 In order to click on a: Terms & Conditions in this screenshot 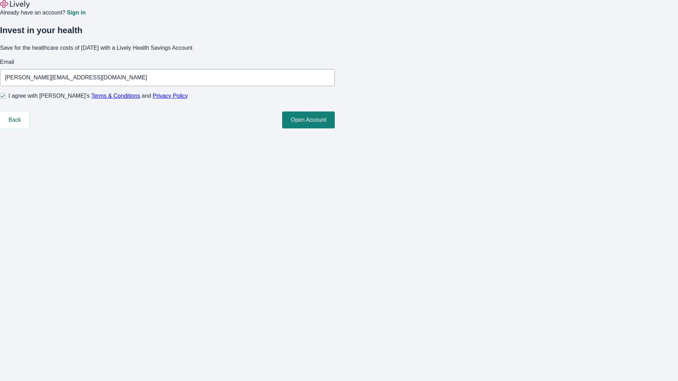, I will do `click(115, 96)`.